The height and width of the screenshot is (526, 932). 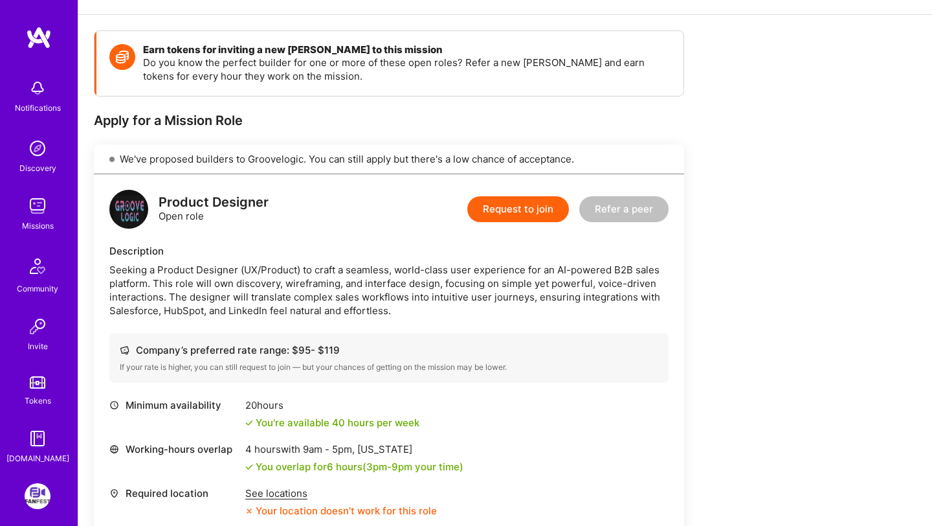 What do you see at coordinates (38, 88) in the screenshot?
I see `img: bell` at bounding box center [38, 88].